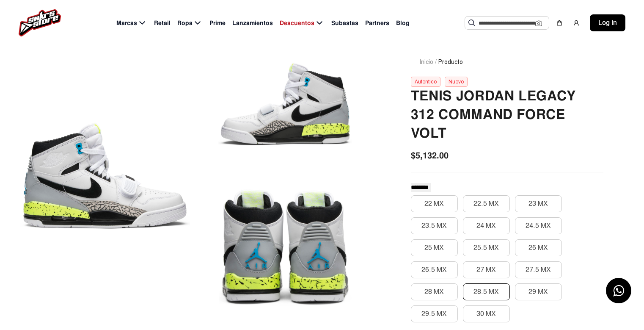 Image resolution: width=644 pixels, height=330 pixels. What do you see at coordinates (127, 23) in the screenshot?
I see `span: Marcas` at bounding box center [127, 23].